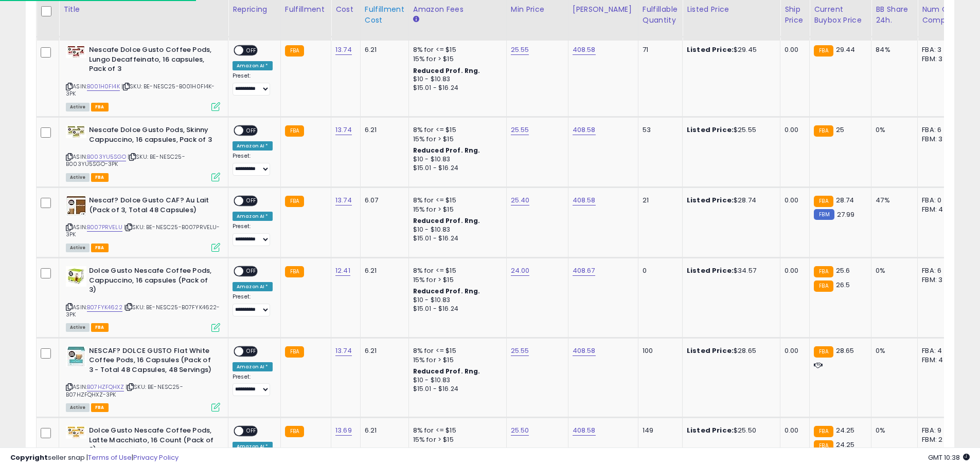  Describe the element at coordinates (583, 271) in the screenshot. I see `a: 408.67` at that location.